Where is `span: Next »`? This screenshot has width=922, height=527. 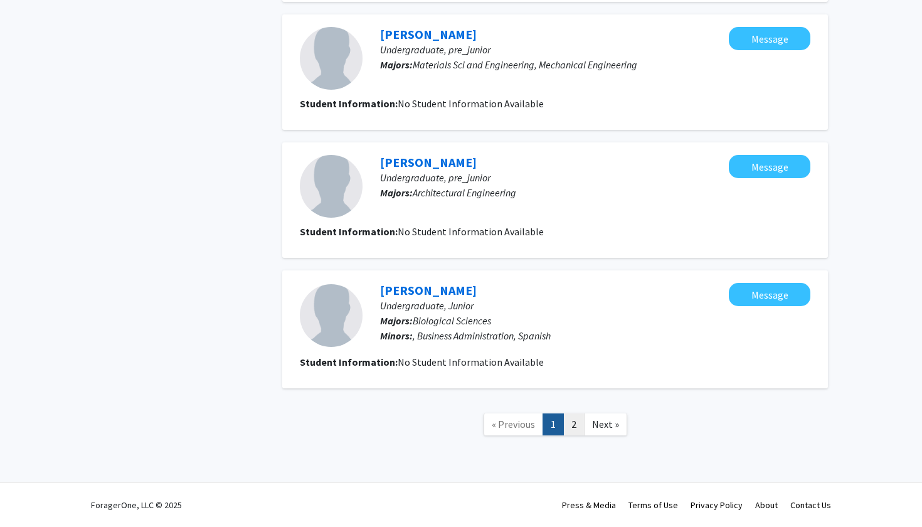
span: Next » is located at coordinates (605, 424).